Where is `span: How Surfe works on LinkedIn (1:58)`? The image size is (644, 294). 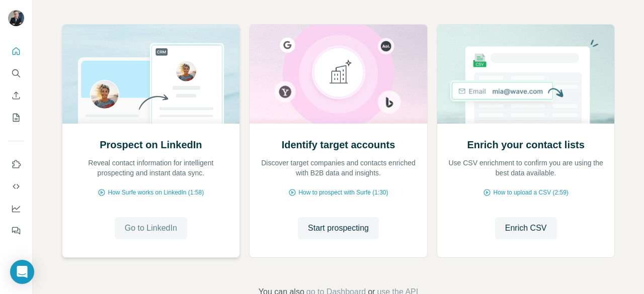
span: How Surfe works on LinkedIn (1:58) is located at coordinates (155, 193).